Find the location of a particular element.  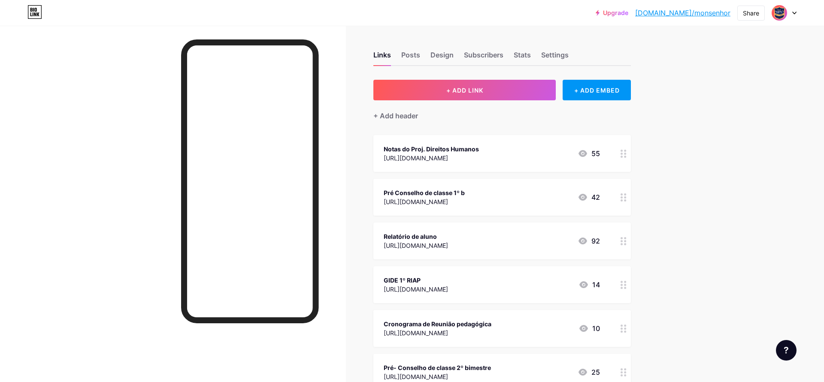

div: Share is located at coordinates (751, 13).